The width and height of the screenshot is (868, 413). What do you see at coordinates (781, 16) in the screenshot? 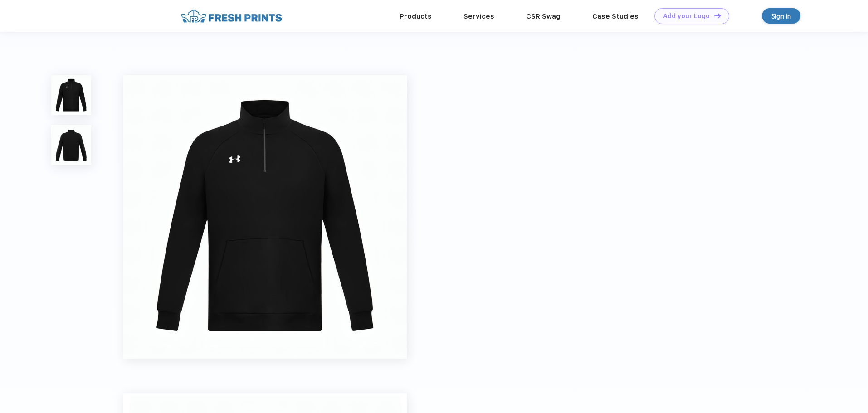
I see `a: Sign in` at bounding box center [781, 16].